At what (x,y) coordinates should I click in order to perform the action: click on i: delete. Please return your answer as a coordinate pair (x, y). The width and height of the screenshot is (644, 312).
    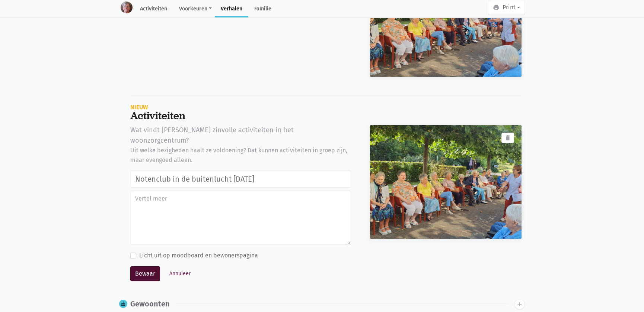
    Looking at the image, I should click on (508, 138).